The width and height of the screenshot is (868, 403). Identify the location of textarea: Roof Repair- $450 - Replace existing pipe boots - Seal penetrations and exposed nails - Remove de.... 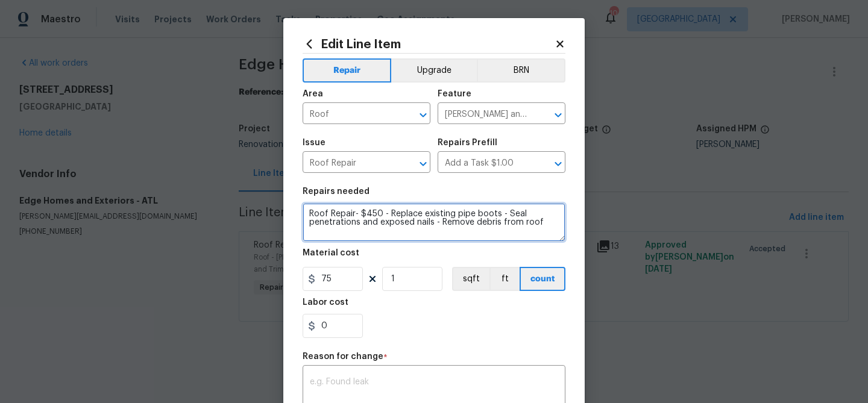
(434, 222).